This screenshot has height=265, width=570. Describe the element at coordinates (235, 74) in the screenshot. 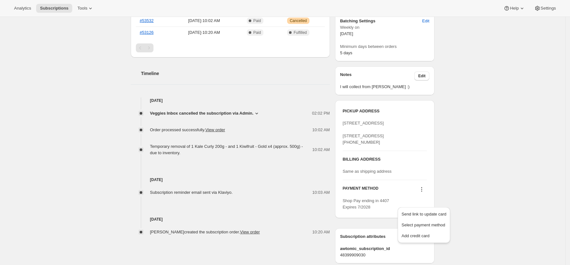

I see `h2: Timeline` at that location.